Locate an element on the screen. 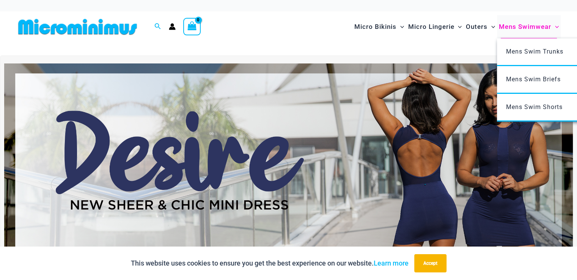  a: Learn more is located at coordinates (391, 263).